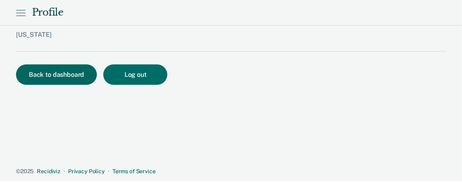  What do you see at coordinates (25, 171) in the screenshot?
I see `span: © 2025` at bounding box center [25, 171].